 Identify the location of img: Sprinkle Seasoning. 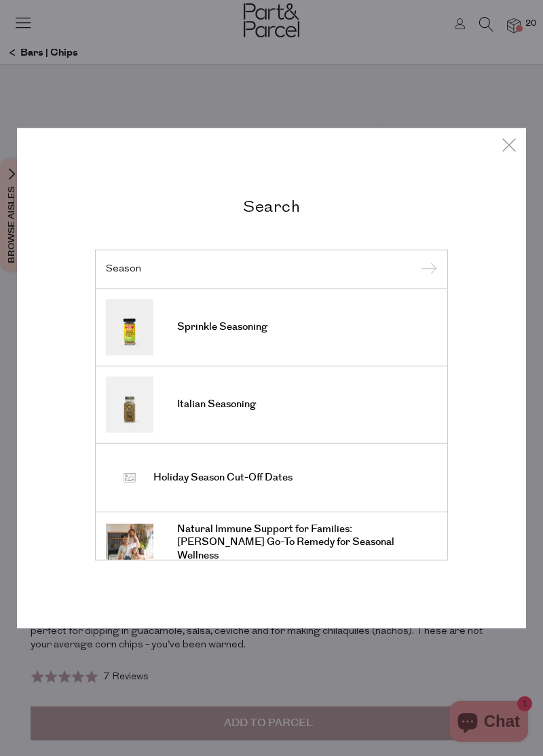
(130, 327).